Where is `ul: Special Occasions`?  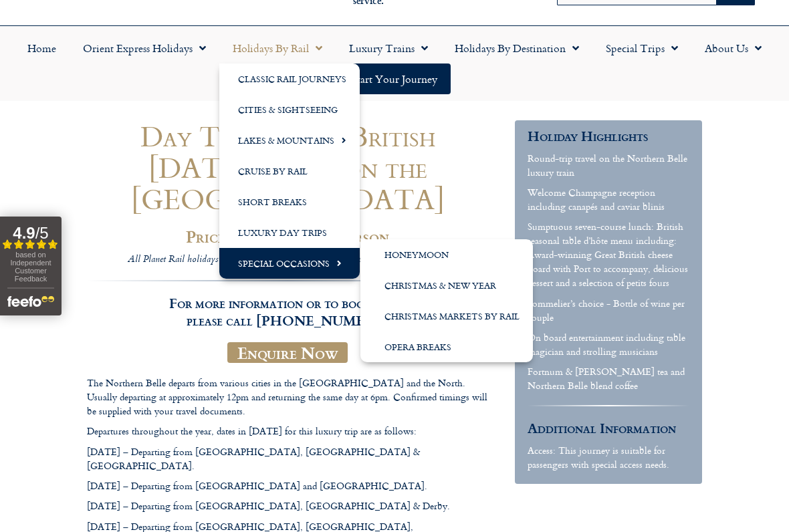
ul: Special Occasions is located at coordinates (447, 301).